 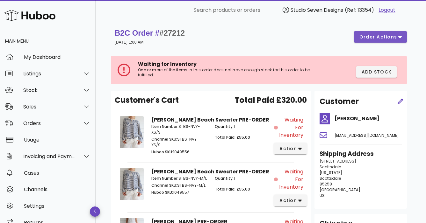 I want to click on a: Logout, so click(x=387, y=10).